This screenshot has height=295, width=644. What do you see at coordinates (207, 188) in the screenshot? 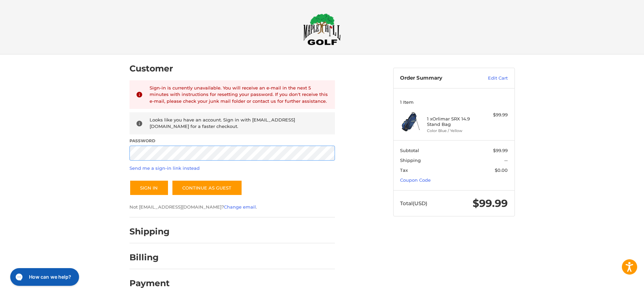
I see `a: Continue as guest` at bounding box center [207, 188].